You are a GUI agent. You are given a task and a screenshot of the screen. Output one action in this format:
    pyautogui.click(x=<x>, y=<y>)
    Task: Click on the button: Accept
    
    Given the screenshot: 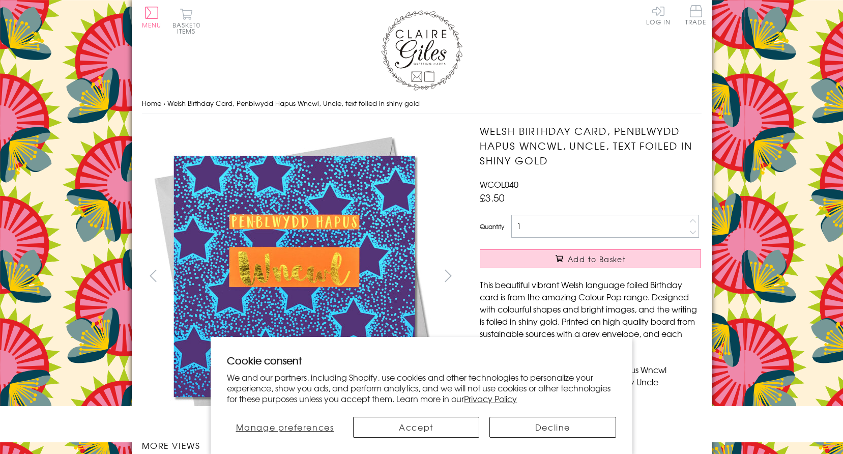 What is the action you would take?
    pyautogui.click(x=416, y=427)
    